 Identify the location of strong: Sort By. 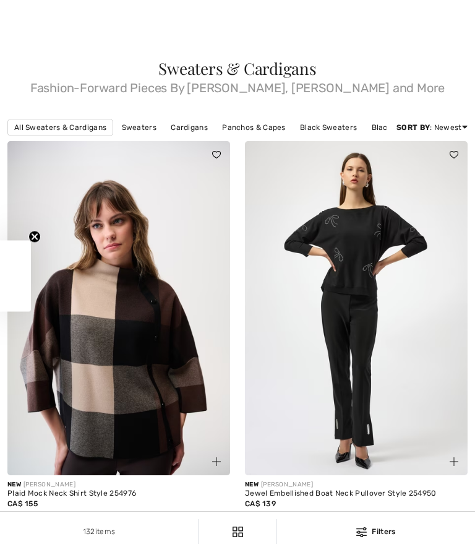
(413, 127).